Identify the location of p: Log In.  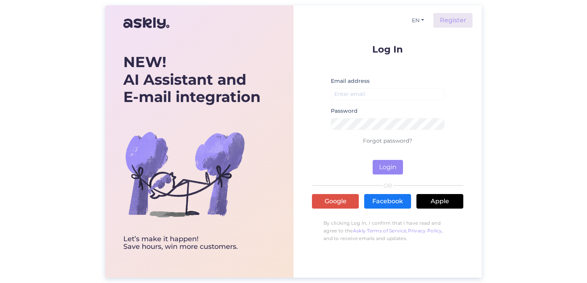
(387, 49).